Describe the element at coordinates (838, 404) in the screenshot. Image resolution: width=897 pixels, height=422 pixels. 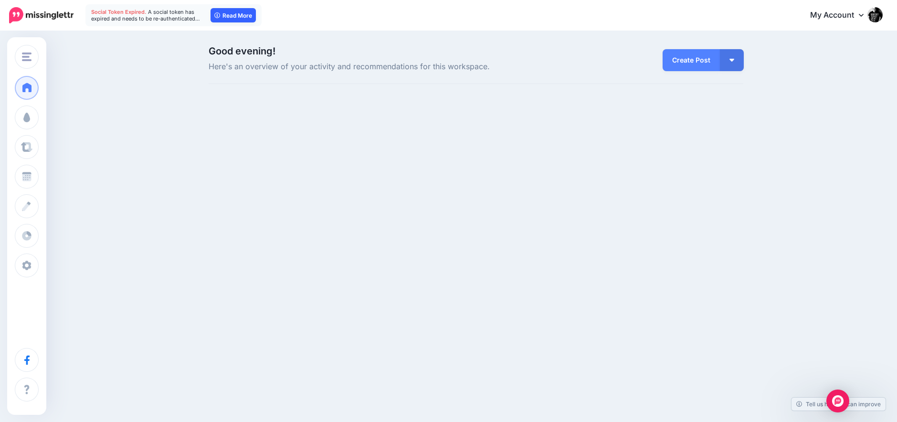
I see `a: Tell us how we can improve` at that location.